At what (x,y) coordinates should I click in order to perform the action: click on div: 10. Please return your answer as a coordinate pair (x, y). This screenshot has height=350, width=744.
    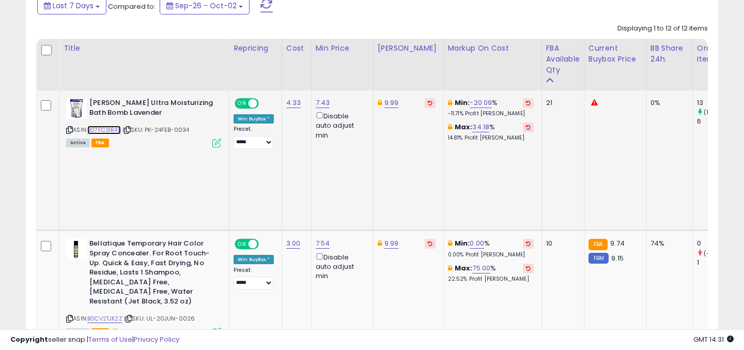
    Looking at the image, I should click on (561, 243).